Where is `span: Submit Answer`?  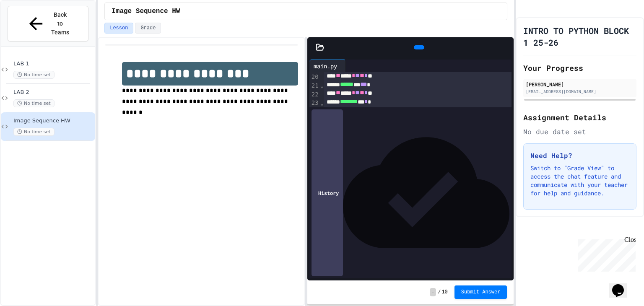
span: Submit Answer is located at coordinates (481, 292).